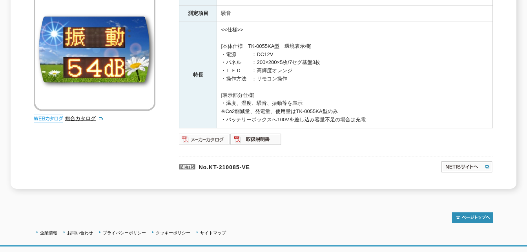 The height and width of the screenshot is (252, 527). I want to click on td: 騒音, so click(355, 14).